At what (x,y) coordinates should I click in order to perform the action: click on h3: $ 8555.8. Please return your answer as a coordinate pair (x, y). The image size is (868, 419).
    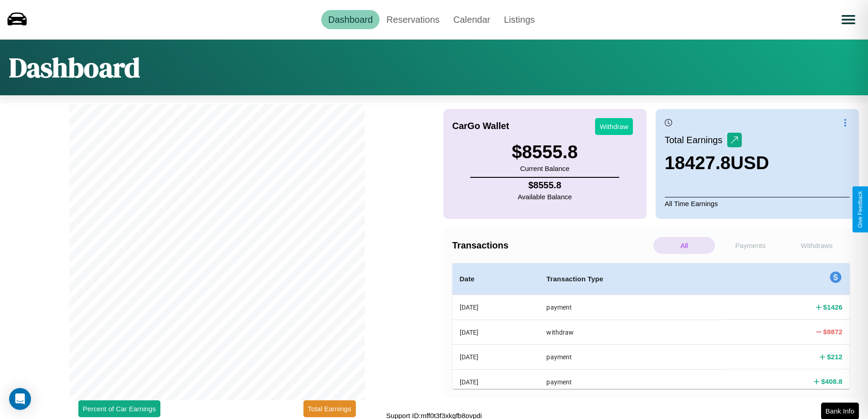
    Looking at the image, I should click on (545, 152).